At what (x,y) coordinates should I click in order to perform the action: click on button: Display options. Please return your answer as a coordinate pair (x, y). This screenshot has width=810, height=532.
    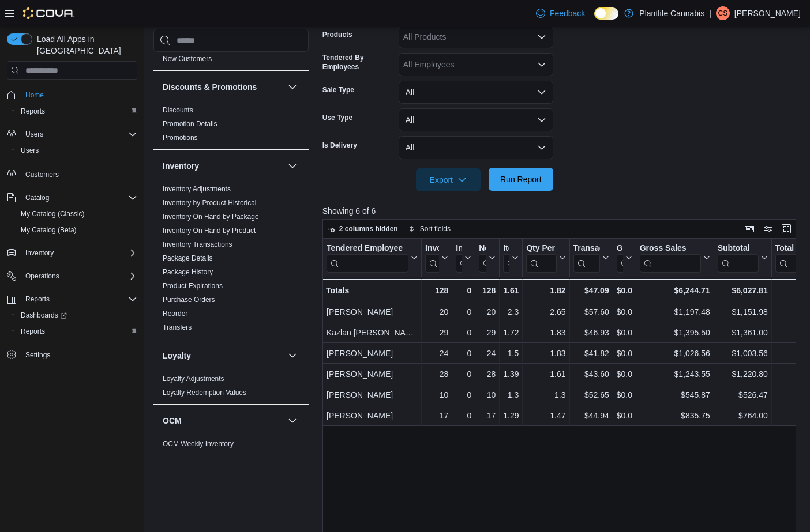
    Looking at the image, I should click on (768, 229).